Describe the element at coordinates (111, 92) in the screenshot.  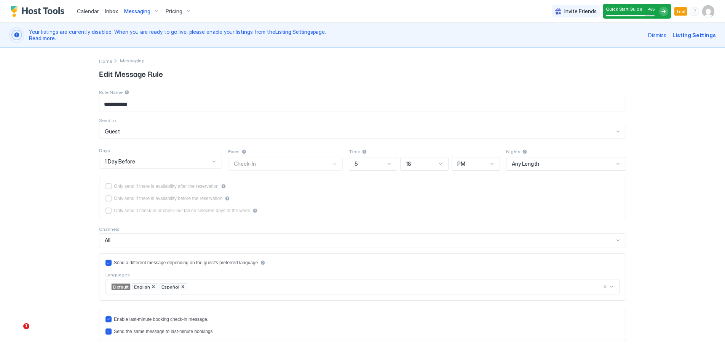
I see `span: Rule Name` at that location.